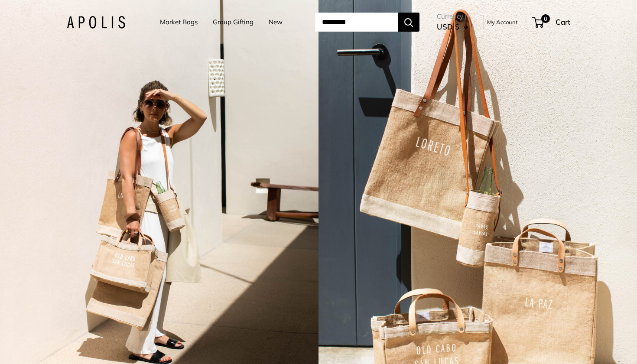 This screenshot has width=637, height=364. Describe the element at coordinates (356, 22) in the screenshot. I see `input: Search...` at that location.